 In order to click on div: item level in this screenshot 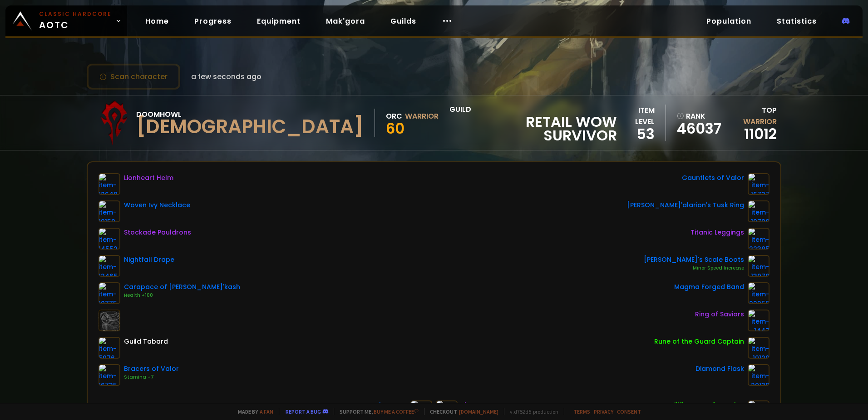, I will do `click(635, 116)`.